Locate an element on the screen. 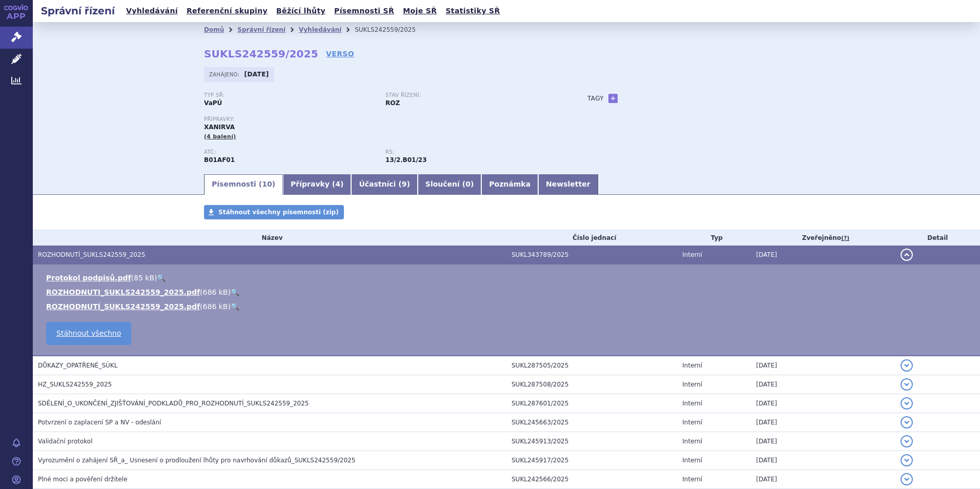 The image size is (980, 489). span: 9 is located at coordinates (405, 184).